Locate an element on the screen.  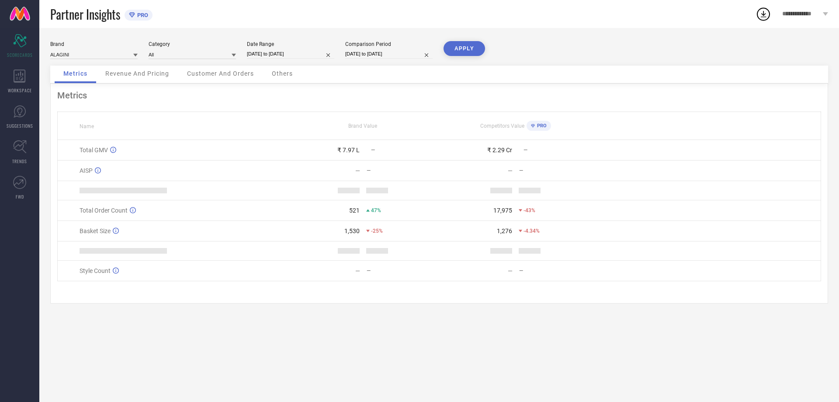
span: Customer And Orders is located at coordinates (220, 73).